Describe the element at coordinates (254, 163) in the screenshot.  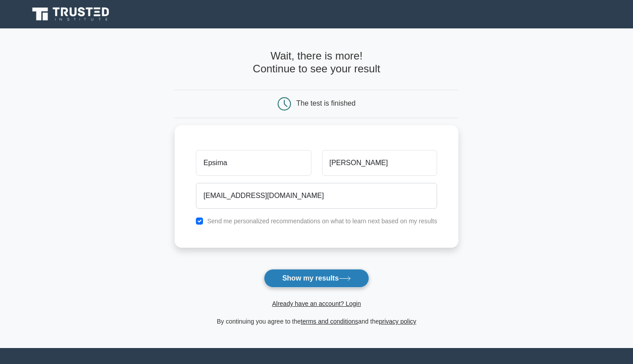
I see `input: First name` at that location.